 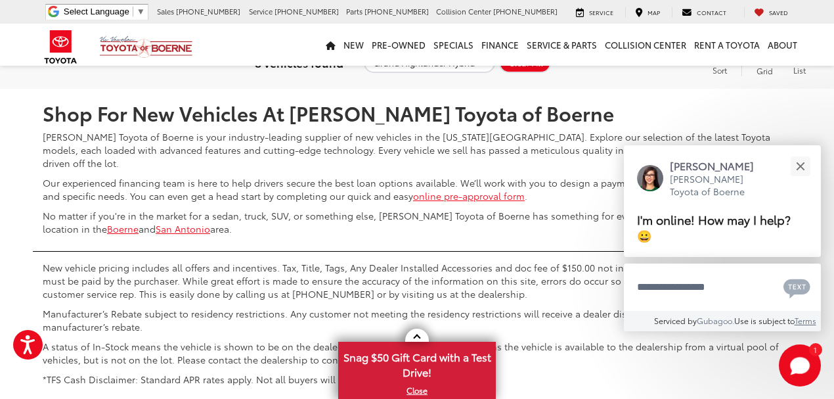 What do you see at coordinates (399, 45) in the screenshot?
I see `a: Pre-Owned` at bounding box center [399, 45].